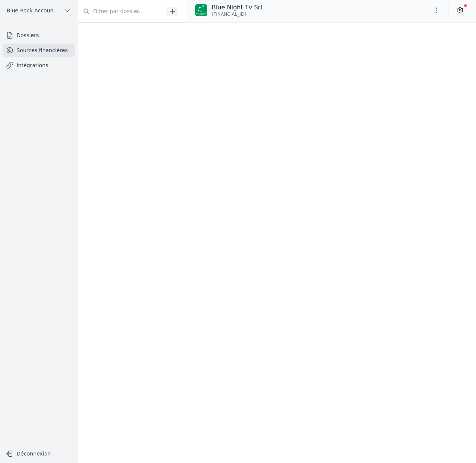 The width and height of the screenshot is (476, 463). I want to click on p: Blue Night Tv Srl, so click(237, 8).